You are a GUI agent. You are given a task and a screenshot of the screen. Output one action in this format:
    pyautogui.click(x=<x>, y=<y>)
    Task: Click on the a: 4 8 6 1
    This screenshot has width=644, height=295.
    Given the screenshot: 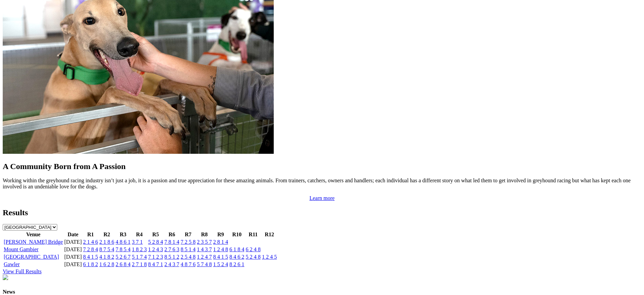 What is the action you would take?
    pyautogui.click(x=123, y=242)
    